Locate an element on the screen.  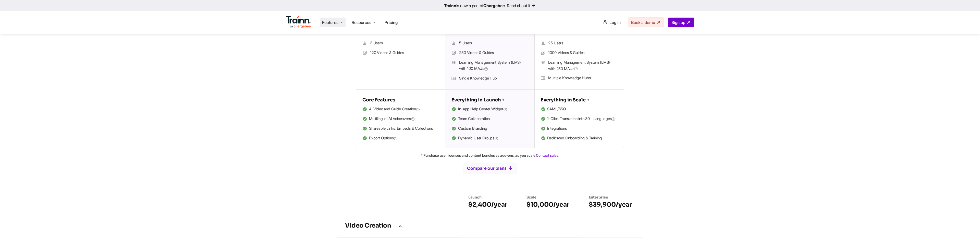
h5: Core Features is located at coordinates (401, 100).